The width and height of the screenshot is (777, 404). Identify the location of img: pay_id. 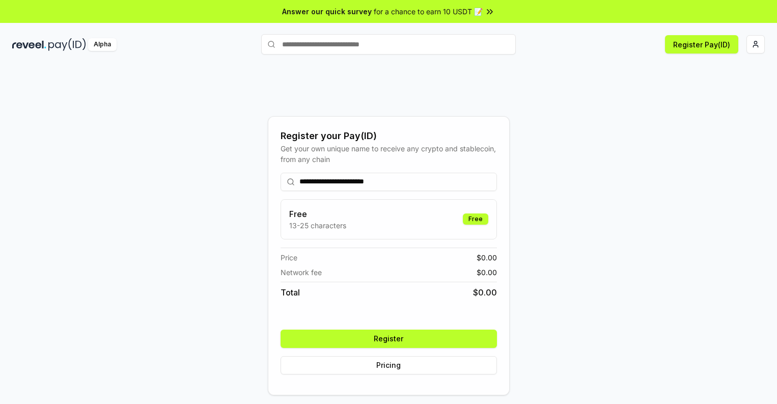
(67, 44).